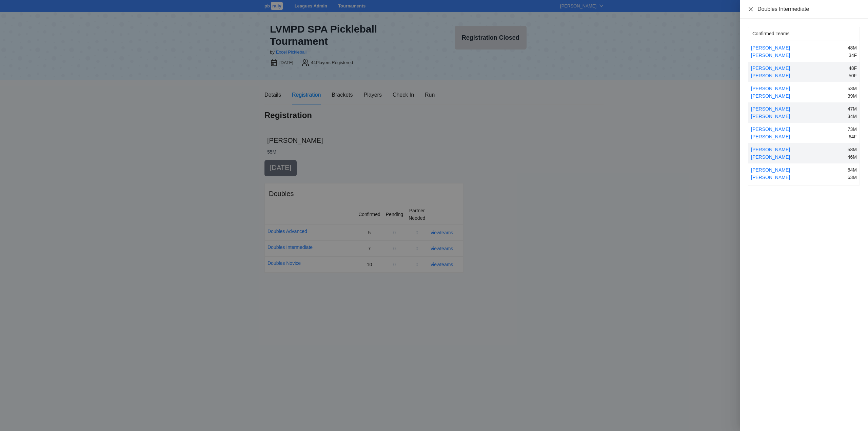 The height and width of the screenshot is (431, 868). What do you see at coordinates (851, 109) in the screenshot?
I see `div: 47M` at bounding box center [851, 109].